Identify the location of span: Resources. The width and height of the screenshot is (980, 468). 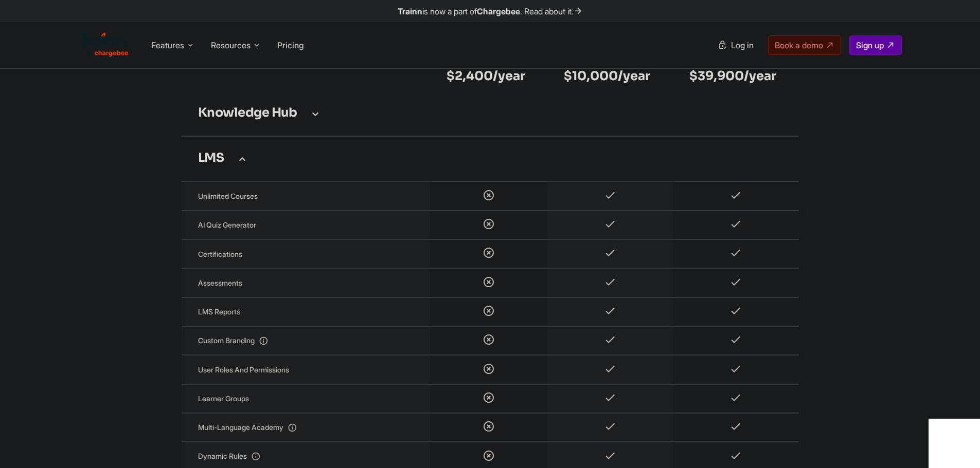
(231, 45).